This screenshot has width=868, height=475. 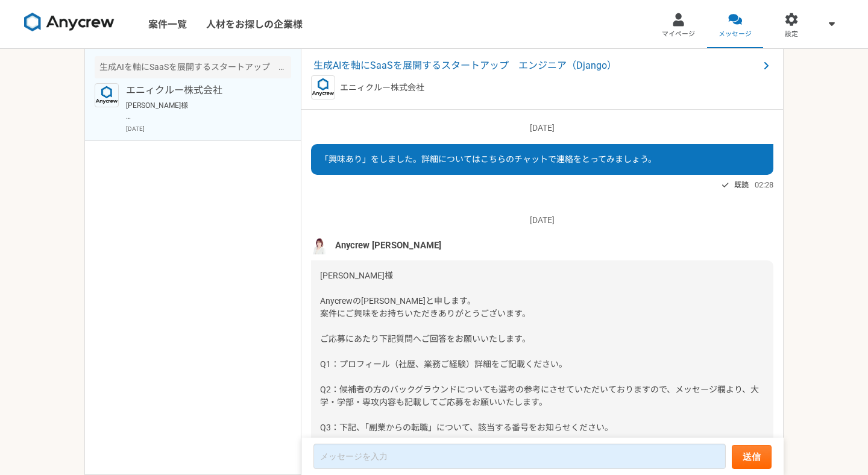 I want to click on img: %E5%90%8D%E7%A7%B0%E6%9C%AA%E8%A8%AD%E5%AE%9A%E3%81%AE%E3%83%87%E3%82%B6%E3%82%A4%E3%83%B3__3_.png, so click(x=320, y=245).